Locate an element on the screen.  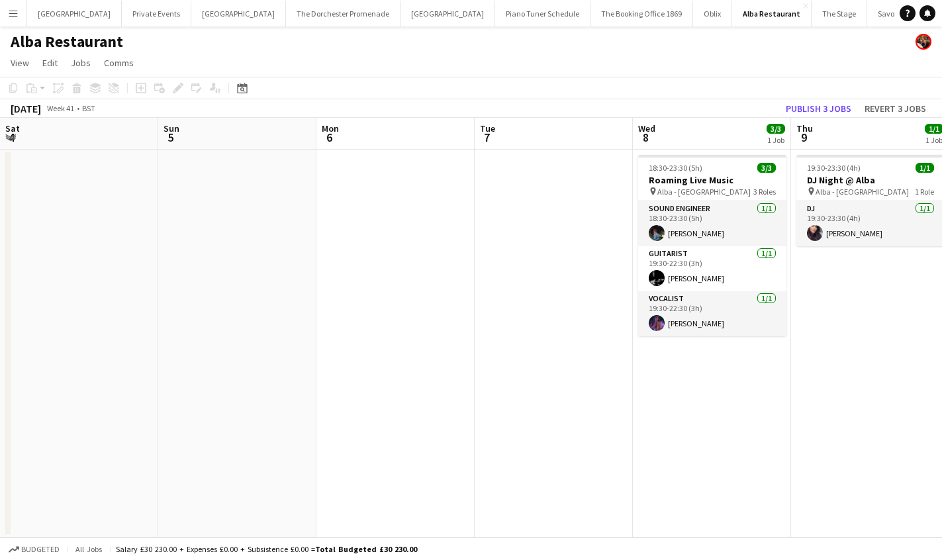
span: 1/1 is located at coordinates (924, 168).